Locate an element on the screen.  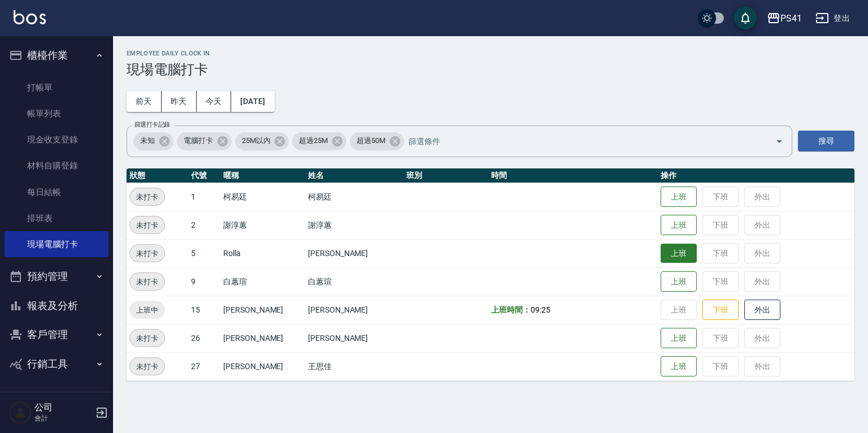
th: 暱稱 is located at coordinates (263, 176).